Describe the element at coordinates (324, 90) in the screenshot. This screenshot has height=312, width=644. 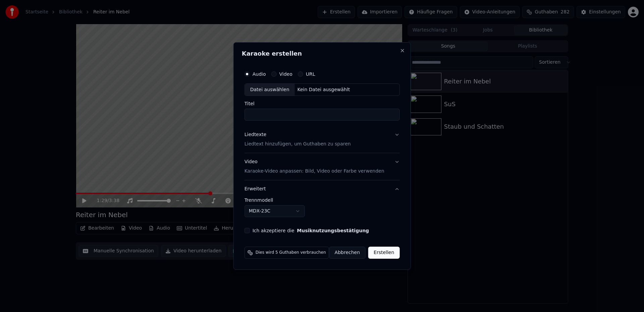
I see `div: Kein Datei ausgewählt` at that location.